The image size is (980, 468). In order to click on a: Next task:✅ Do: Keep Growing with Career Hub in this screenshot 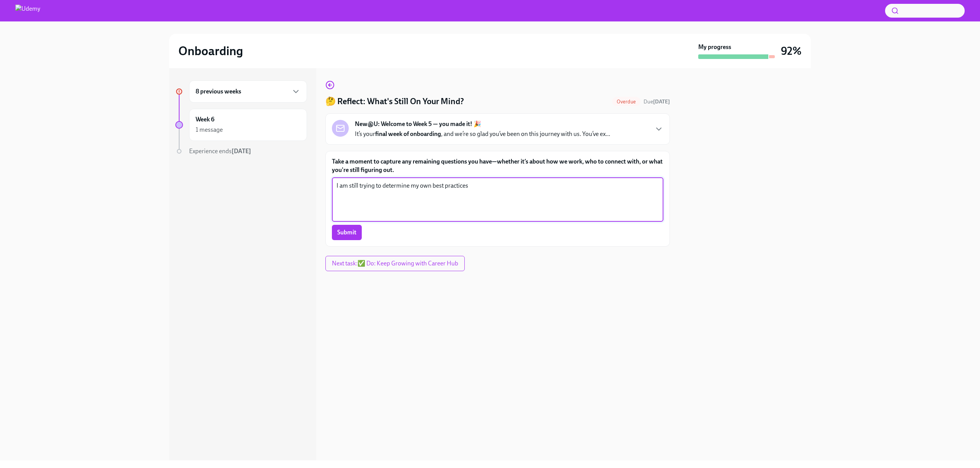, I will do `click(395, 264)`.